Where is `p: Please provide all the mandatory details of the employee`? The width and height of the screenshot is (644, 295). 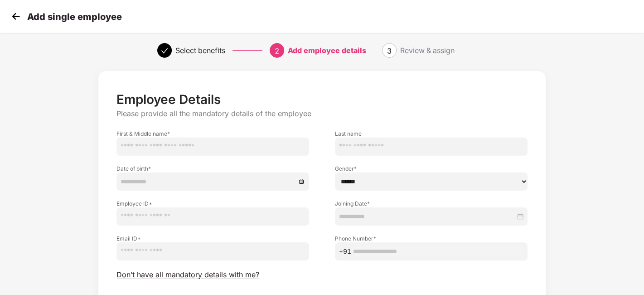 p: Please provide all the mandatory details of the employee is located at coordinates (322, 113).